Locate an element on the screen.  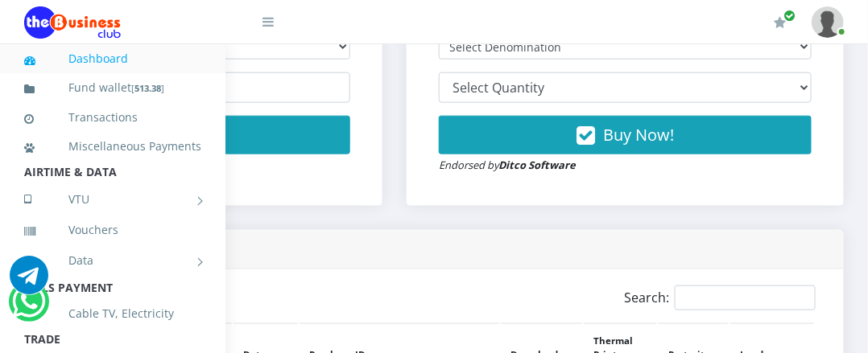
img: User is located at coordinates (828, 22).